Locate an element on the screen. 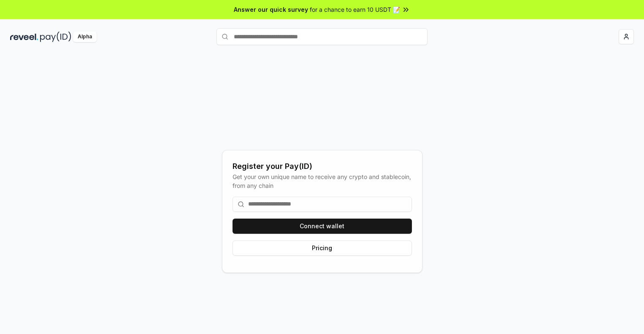  button: Connect wallet is located at coordinates (322, 226).